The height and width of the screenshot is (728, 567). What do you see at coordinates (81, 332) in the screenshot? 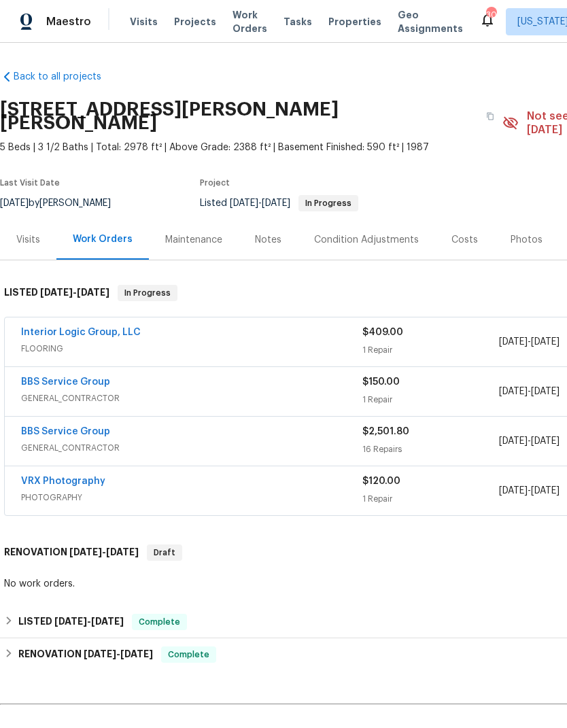
I see `a: Interior Logic Group, LLC` at bounding box center [81, 332].